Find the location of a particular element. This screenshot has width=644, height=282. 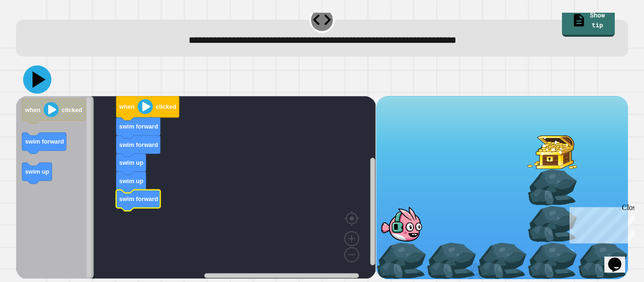

div: Chat with us now!Close is located at coordinates (35, 32).